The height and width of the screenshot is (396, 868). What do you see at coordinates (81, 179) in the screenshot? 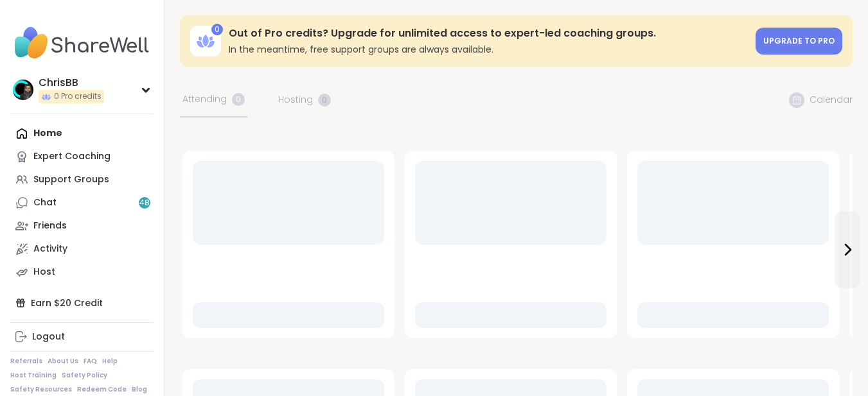
I see `a: Support Groups` at bounding box center [81, 179].